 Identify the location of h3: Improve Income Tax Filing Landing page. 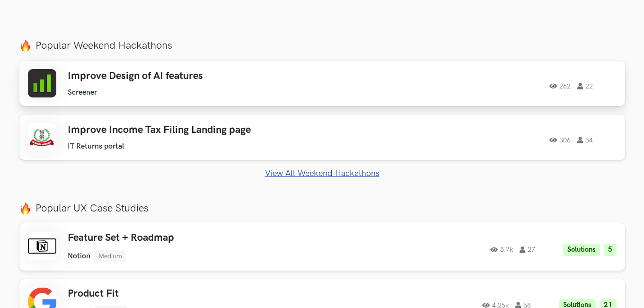
(202, 130).